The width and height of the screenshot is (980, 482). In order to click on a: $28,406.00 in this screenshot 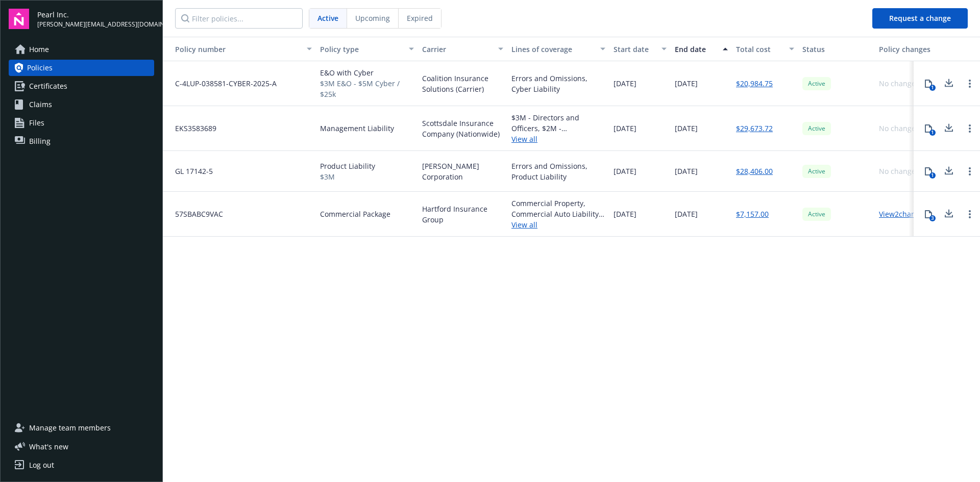, I will do `click(754, 171)`.